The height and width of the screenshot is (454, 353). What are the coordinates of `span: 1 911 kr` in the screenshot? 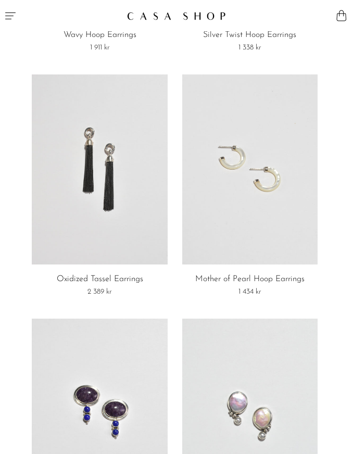 It's located at (100, 47).